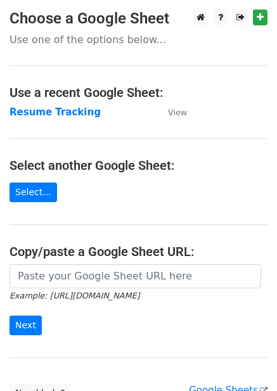 The height and width of the screenshot is (391, 277). What do you see at coordinates (33, 192) in the screenshot?
I see `a: Select...` at bounding box center [33, 192].